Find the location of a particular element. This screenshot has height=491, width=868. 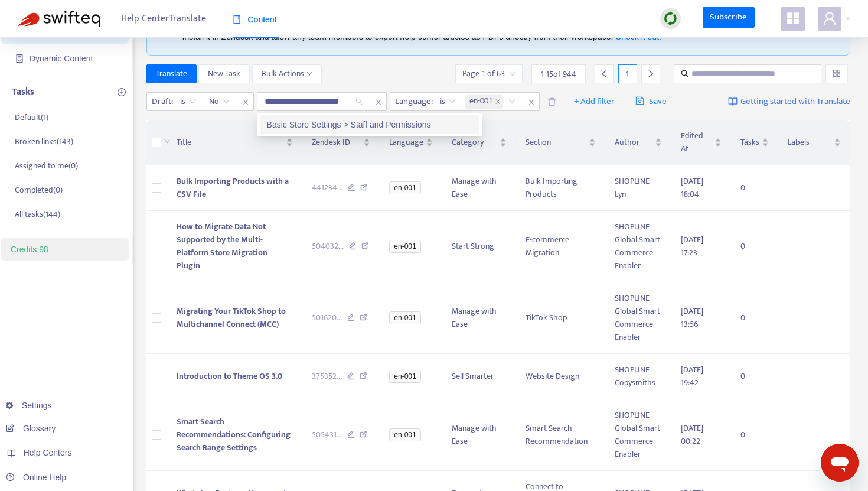

span: user is located at coordinates (830, 18).